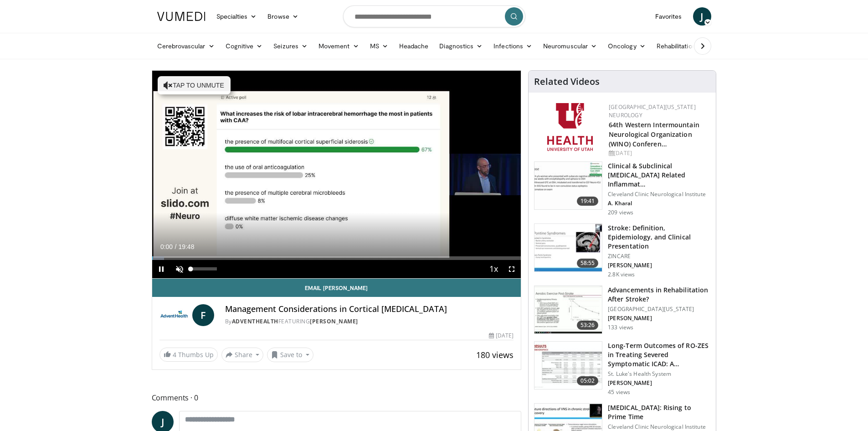  I want to click on p: A. Kharal, so click(659, 203).